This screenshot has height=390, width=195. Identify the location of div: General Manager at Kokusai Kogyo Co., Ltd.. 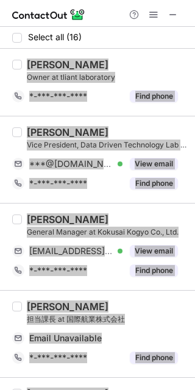
(107, 232).